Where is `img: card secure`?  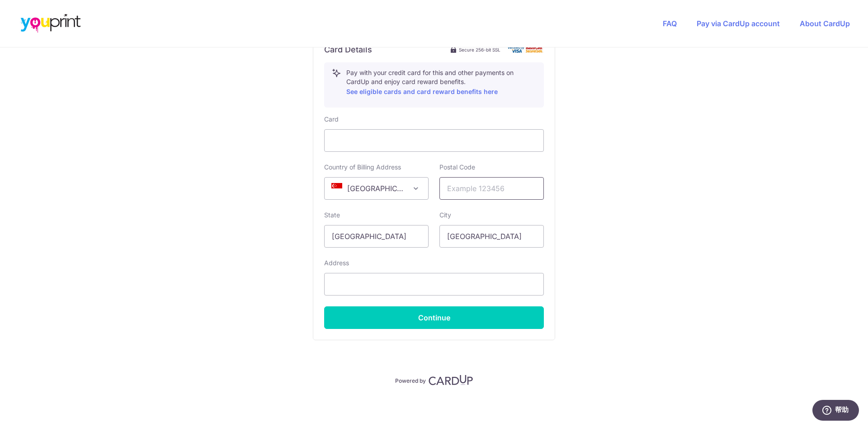
img: card secure is located at coordinates (526, 49).